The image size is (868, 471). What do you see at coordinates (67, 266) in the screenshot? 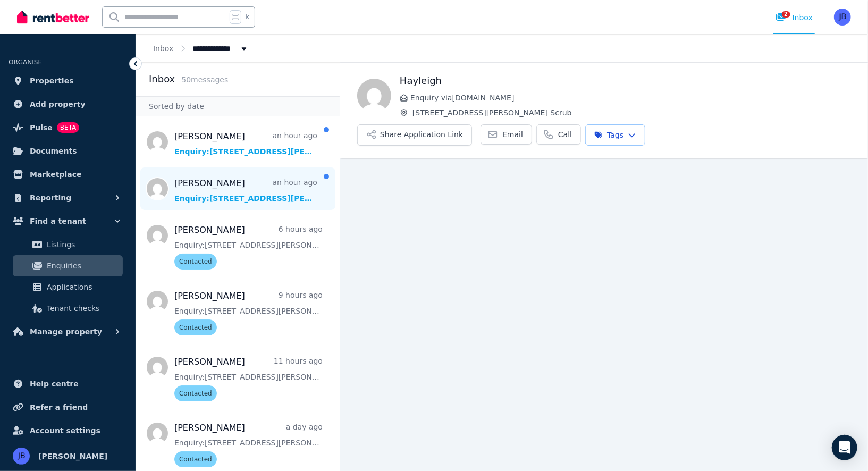
I see `a: Enquiries` at bounding box center [67, 266].